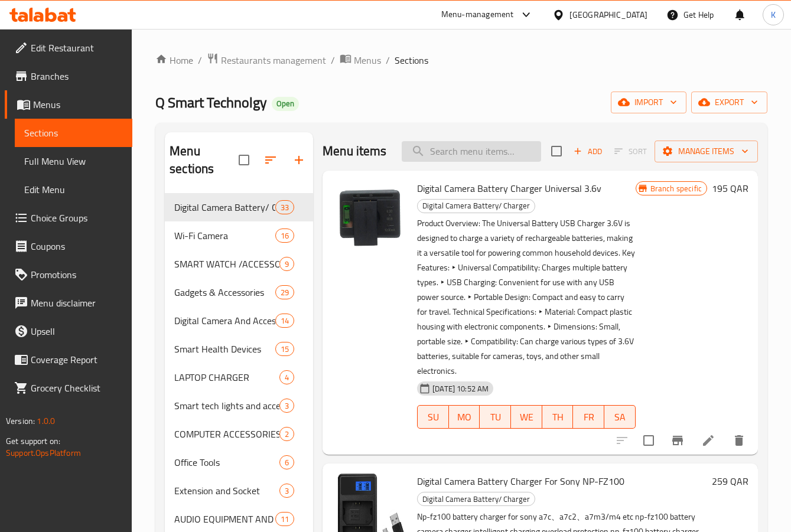 This screenshot has width=791, height=532. Describe the element at coordinates (69, 246) in the screenshot. I see `a: Coupons` at that location.